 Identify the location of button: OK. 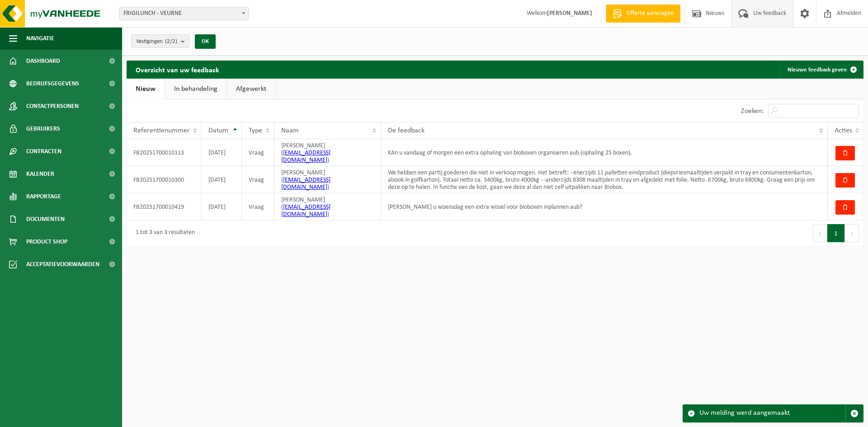
(205, 42).